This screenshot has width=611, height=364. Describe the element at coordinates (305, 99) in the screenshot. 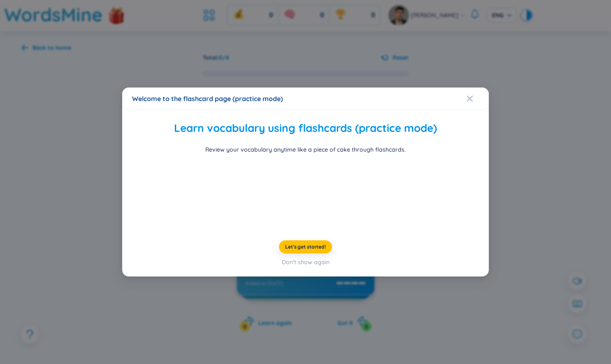

I see `div: Welcome to the flashcard page (practice mode)` at that location.